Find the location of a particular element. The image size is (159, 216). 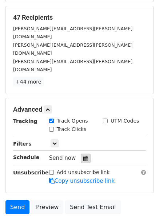

a: Send Test Email is located at coordinates (93, 207).